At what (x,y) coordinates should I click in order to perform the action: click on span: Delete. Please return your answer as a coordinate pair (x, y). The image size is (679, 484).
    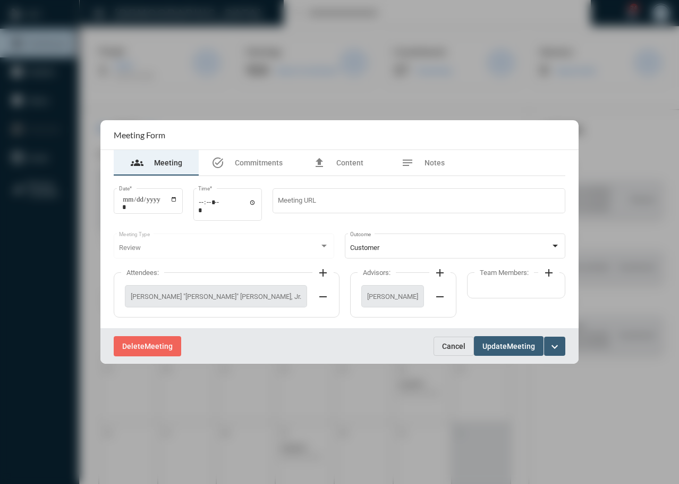
    Looking at the image, I should click on (133, 346).